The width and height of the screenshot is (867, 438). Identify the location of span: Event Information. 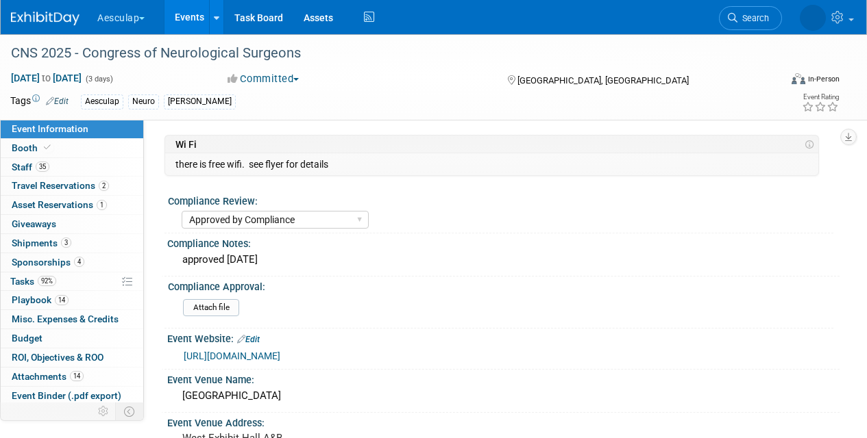
(50, 129).